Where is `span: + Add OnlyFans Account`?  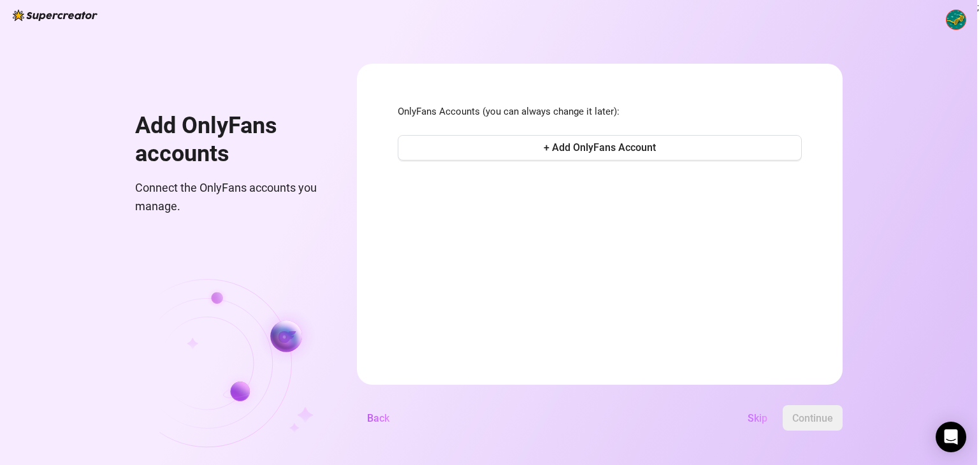 span: + Add OnlyFans Account is located at coordinates (600, 147).